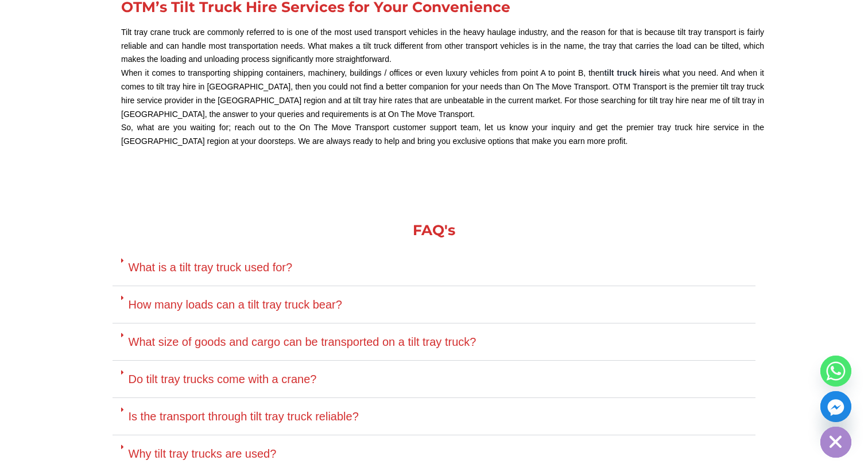 This screenshot has height=472, width=868. What do you see at coordinates (434, 417) in the screenshot?
I see `div: Is the transport through tilt tray truck reliable?` at bounding box center [434, 417].